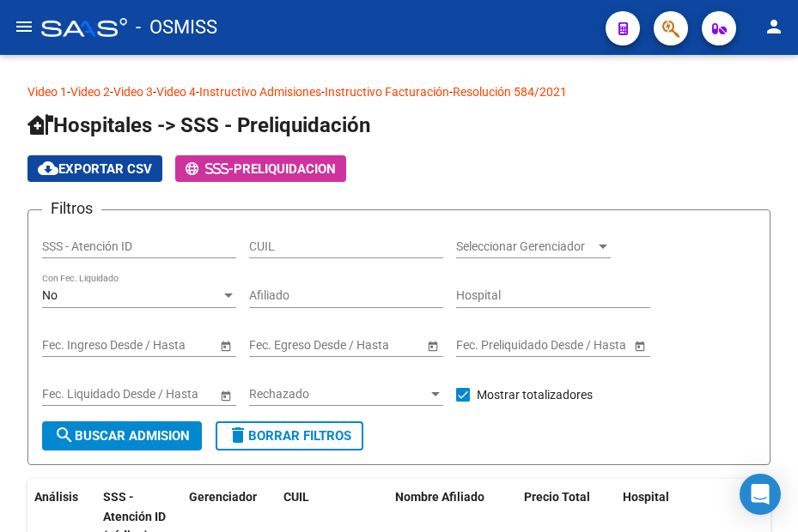 This screenshot has height=532, width=798. What do you see at coordinates (290, 436) in the screenshot?
I see `button: Borrar Filtros` at bounding box center [290, 436].